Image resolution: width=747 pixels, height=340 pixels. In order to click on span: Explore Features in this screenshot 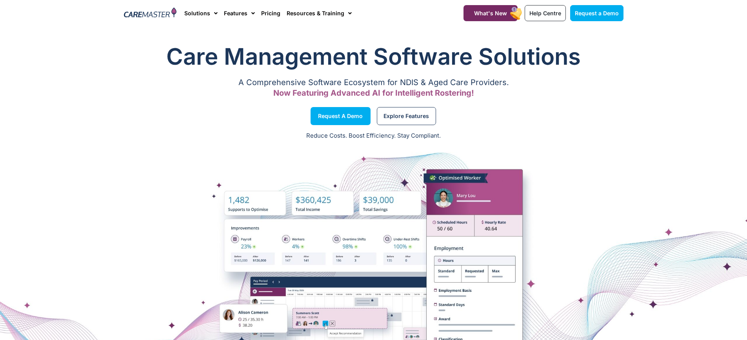, I will do `click(406, 116)`.